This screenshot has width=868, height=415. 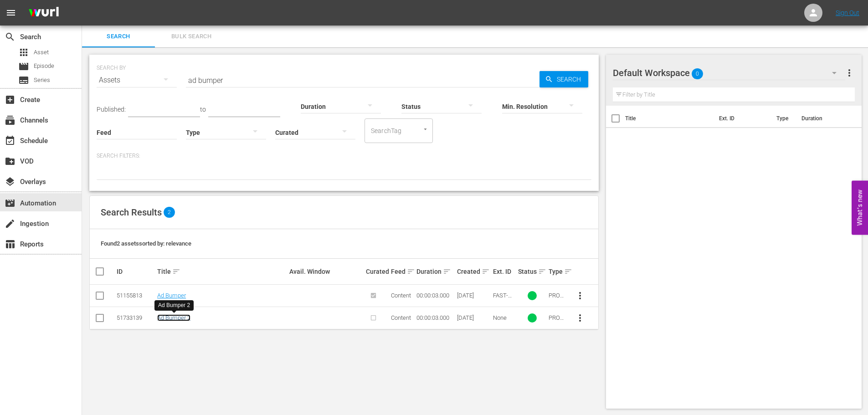 What do you see at coordinates (425, 129) in the screenshot?
I see `button: Open` at bounding box center [425, 129].